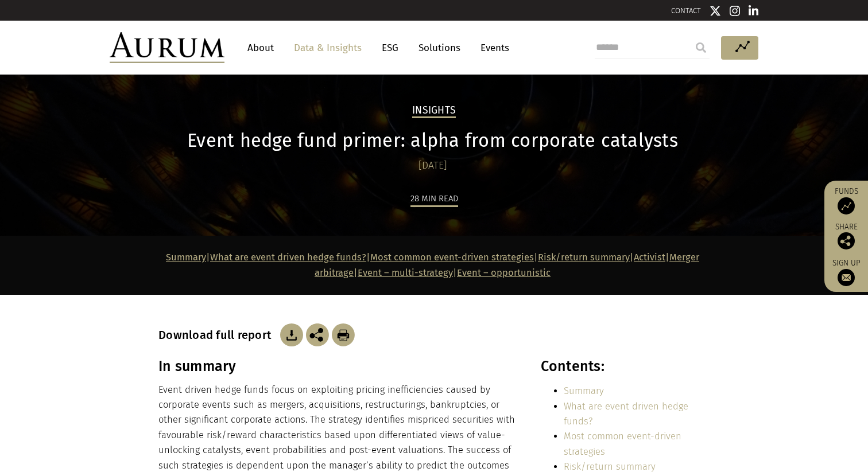  I want to click on h3: In summary, so click(337, 367).